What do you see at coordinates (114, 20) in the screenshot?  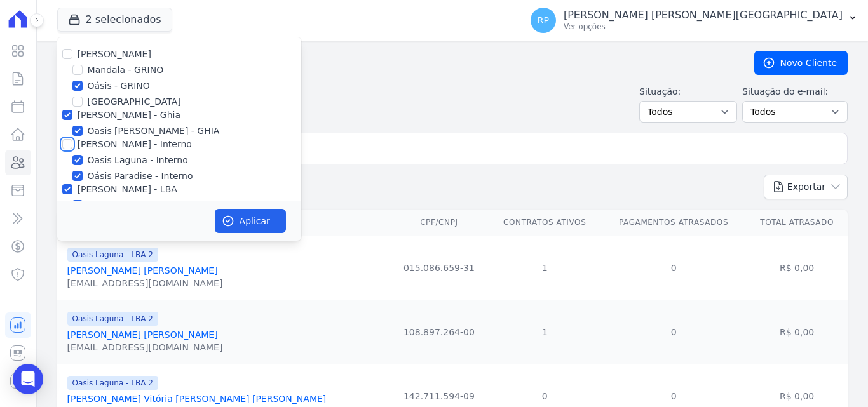 I see `button: 2 selecionados` at bounding box center [114, 20].